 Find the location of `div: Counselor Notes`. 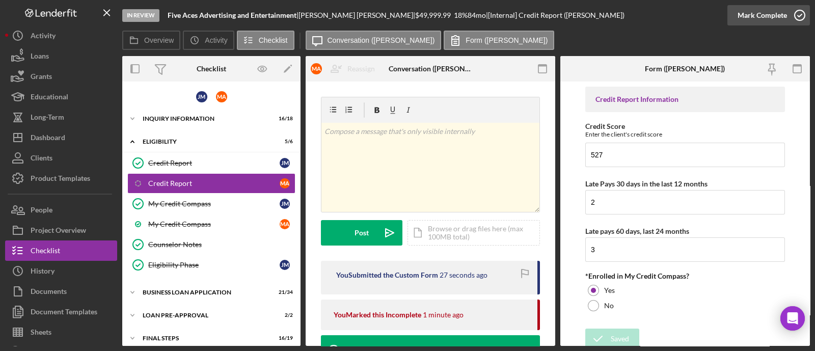

div: Counselor Notes is located at coordinates (222, 245).